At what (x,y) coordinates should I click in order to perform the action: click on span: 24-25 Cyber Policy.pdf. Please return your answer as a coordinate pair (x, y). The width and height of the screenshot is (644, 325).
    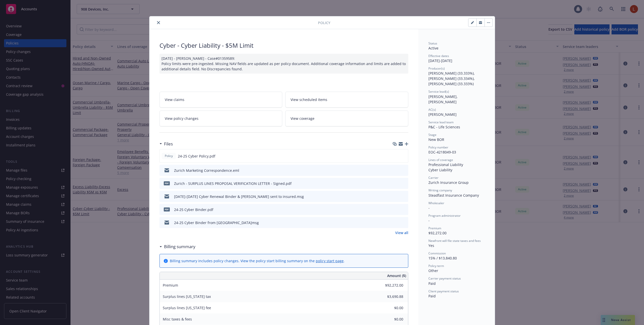
    Looking at the image, I should click on (196, 156).